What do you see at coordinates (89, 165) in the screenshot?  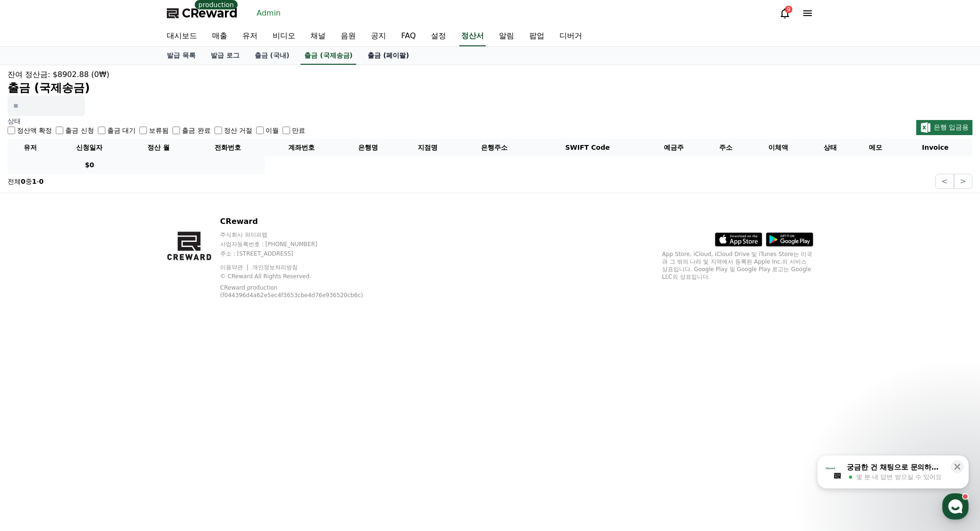 I see `p: $0` at bounding box center [89, 165].